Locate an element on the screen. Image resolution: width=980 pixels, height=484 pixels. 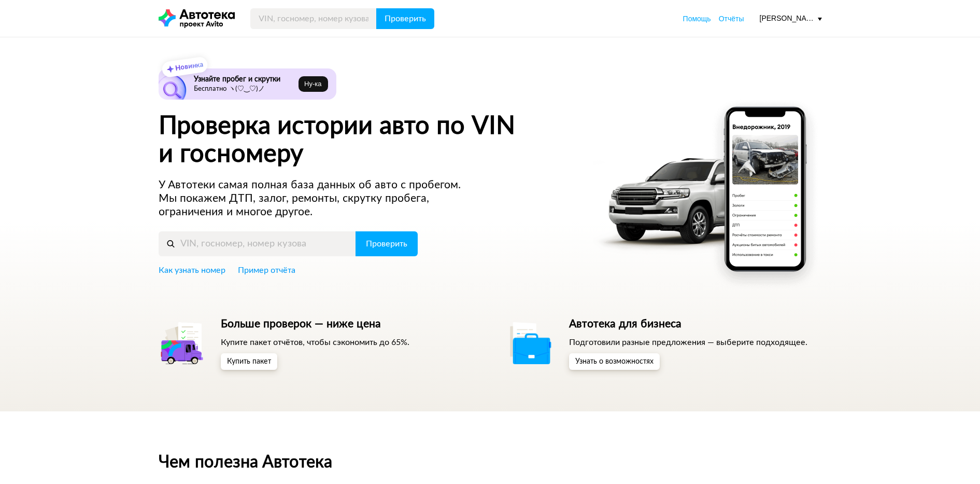
button: Купить пакет is located at coordinates (249, 362).